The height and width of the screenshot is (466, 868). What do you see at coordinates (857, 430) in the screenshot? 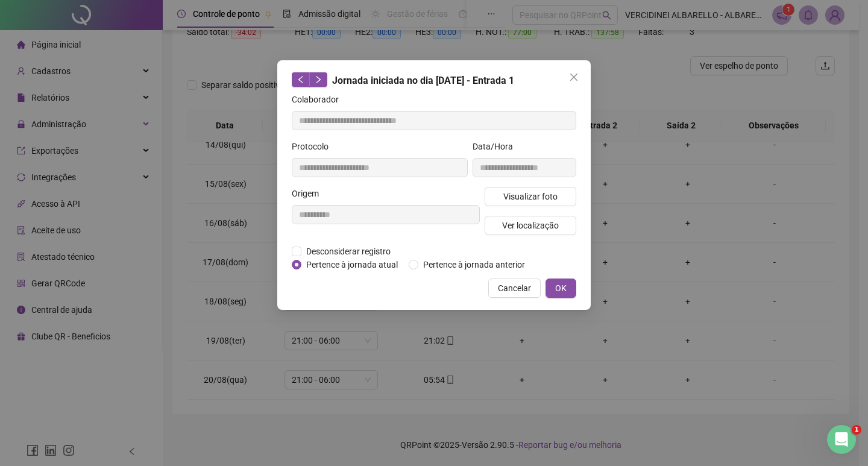
I see `span: 1` at bounding box center [857, 430].